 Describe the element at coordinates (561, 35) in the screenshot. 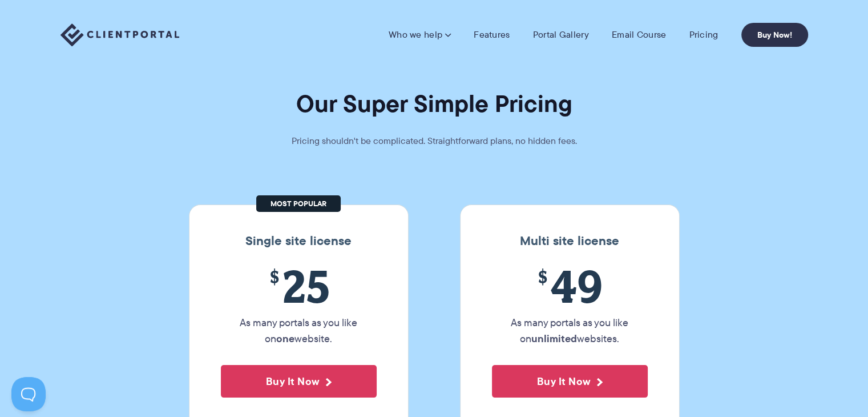

I see `a: Portal Gallery` at that location.